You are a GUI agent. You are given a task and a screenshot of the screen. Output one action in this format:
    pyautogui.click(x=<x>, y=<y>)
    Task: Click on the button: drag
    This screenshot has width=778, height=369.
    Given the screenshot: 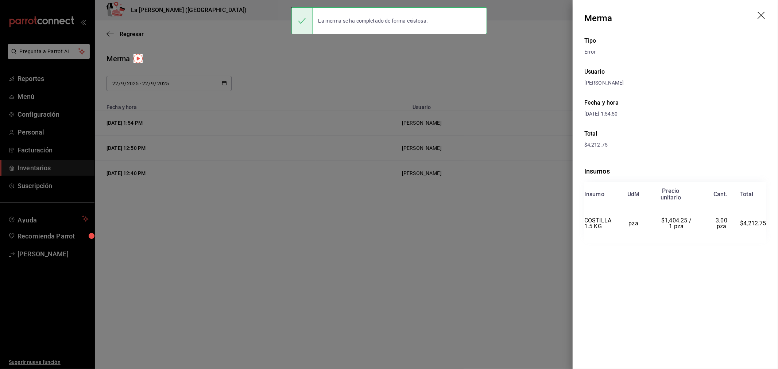 What is the action you would take?
    pyautogui.click(x=762, y=16)
    